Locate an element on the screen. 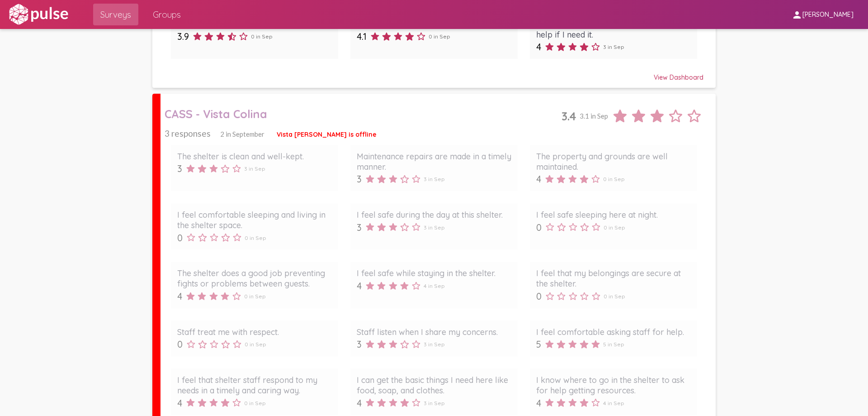 This screenshot has width=868, height=416. a: Surveys is located at coordinates (116, 14).